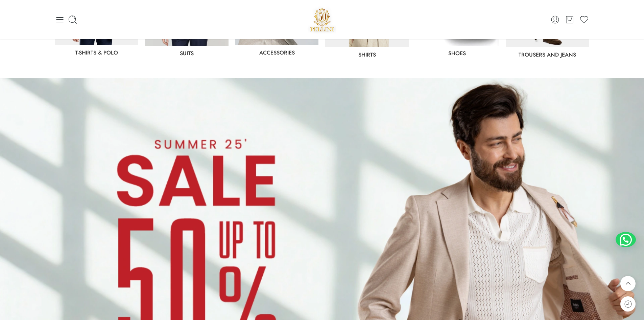 This screenshot has height=320, width=644. What do you see at coordinates (277, 53) in the screenshot?
I see `a: Accessories` at bounding box center [277, 53].